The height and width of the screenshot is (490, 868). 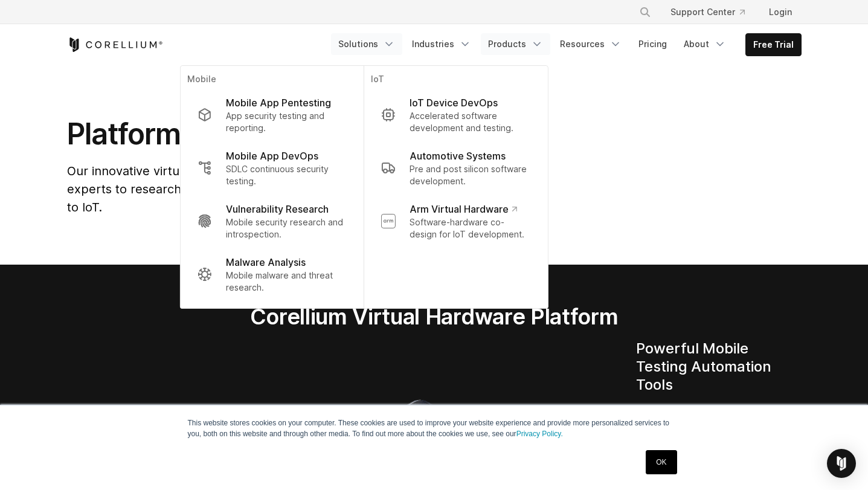 I want to click on p: Mobile App Pentesting, so click(x=278, y=103).